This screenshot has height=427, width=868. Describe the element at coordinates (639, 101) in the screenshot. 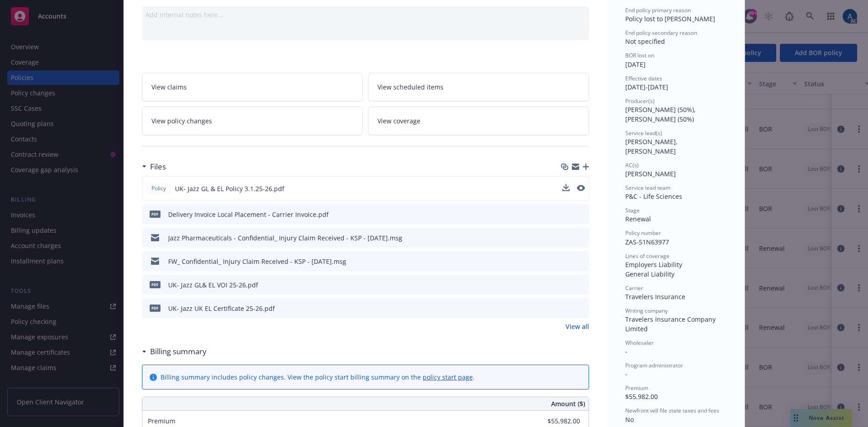

I see `span: Producer(s)` at that location.